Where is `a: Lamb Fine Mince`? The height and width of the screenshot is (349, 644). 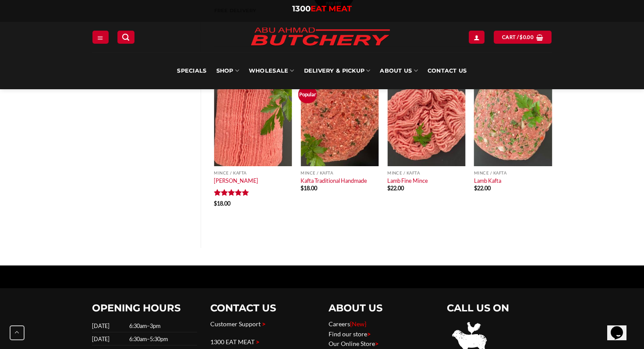
a: Lamb Fine Mince is located at coordinates (407, 181).